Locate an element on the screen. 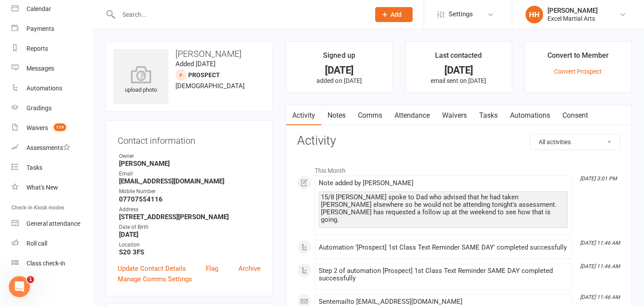  div: What's New is located at coordinates (42, 188).